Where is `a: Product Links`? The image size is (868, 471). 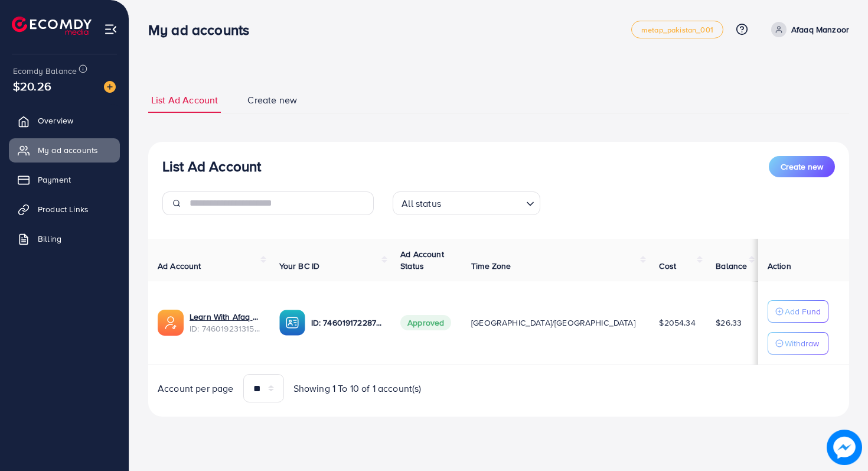
a: Product Links is located at coordinates (65, 209).